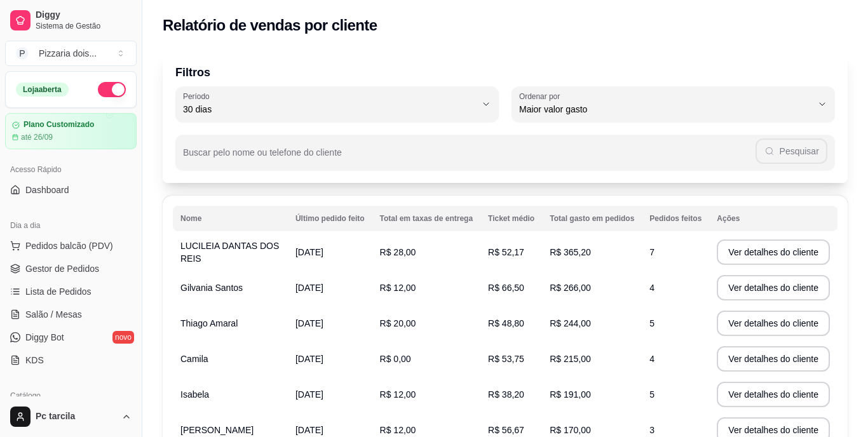  What do you see at coordinates (229, 252) in the screenshot?
I see `span: LUCILEIA DANTAS DOS REIS` at bounding box center [229, 252].